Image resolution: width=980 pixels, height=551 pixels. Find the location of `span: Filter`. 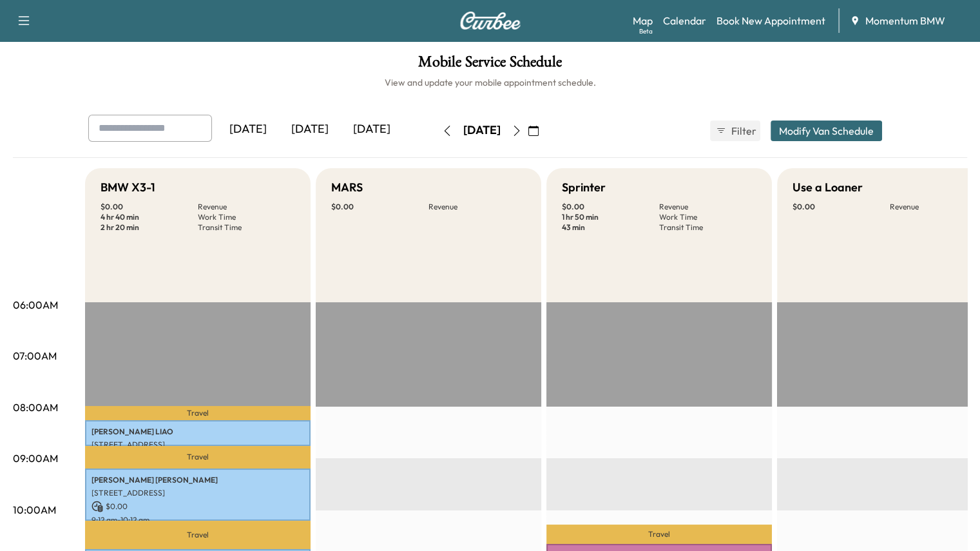

span: Filter is located at coordinates (743, 131).